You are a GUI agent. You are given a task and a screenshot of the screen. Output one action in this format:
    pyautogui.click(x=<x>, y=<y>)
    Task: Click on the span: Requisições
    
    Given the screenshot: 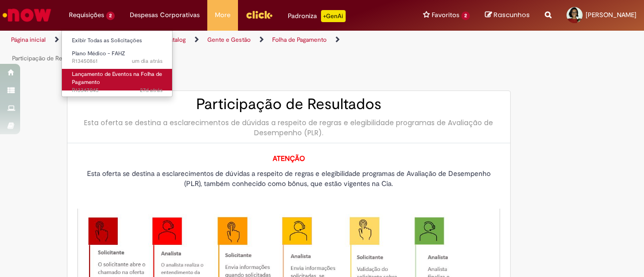 What is the action you would take?
    pyautogui.click(x=87, y=15)
    